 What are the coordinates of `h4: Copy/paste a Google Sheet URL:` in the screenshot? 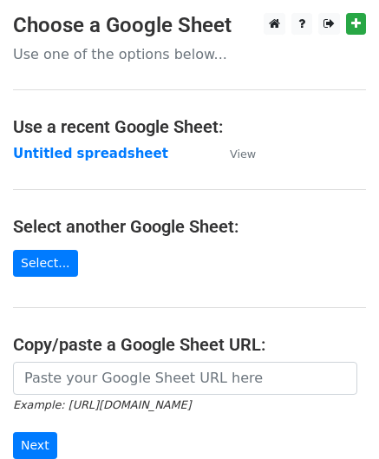 It's located at (189, 344).